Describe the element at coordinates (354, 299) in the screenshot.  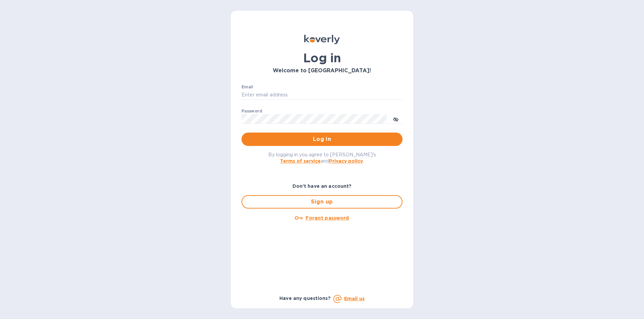
I see `b: Email us` at that location.